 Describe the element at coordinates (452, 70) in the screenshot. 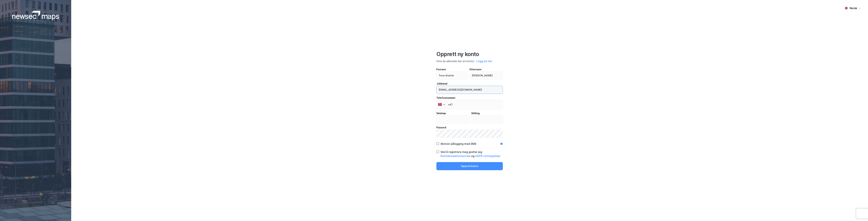

I see `div: Fornavn` at that location.